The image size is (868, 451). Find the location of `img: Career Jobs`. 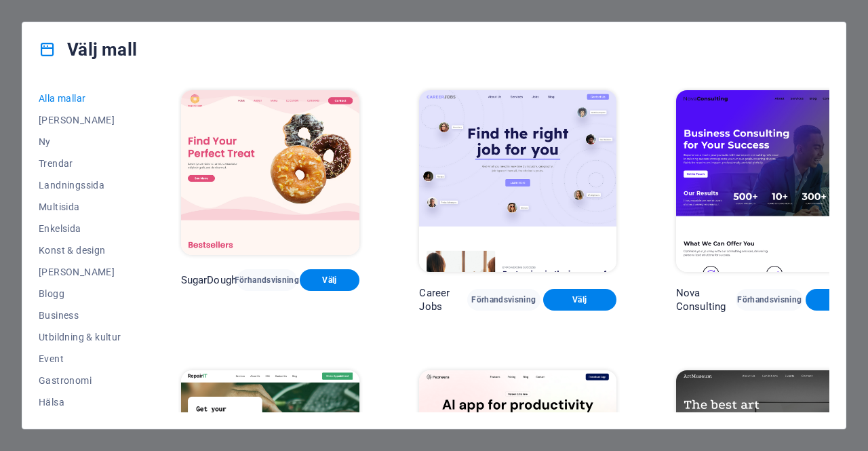

img: Career Jobs is located at coordinates (518, 181).